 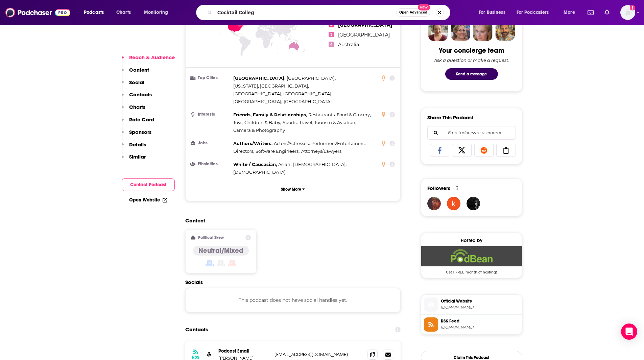 I want to click on span: For Business, so click(x=492, y=13).